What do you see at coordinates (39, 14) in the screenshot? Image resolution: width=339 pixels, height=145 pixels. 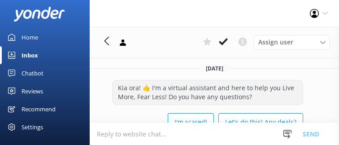 I see `img: yonder-white-logo.png` at bounding box center [39, 14].